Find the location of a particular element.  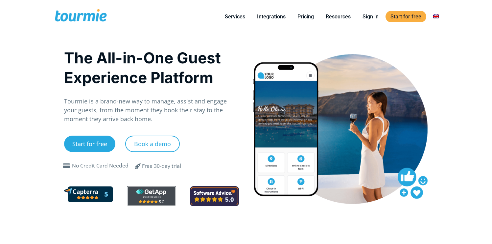

p: Tourmie is a brand-new way to manage, assist and engage your guests, from the moment they book th... is located at coordinates (152, 110).